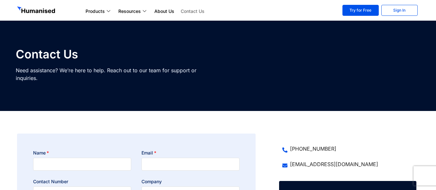  What do you see at coordinates (41, 153) in the screenshot?
I see `label: Name` at bounding box center [41, 153].